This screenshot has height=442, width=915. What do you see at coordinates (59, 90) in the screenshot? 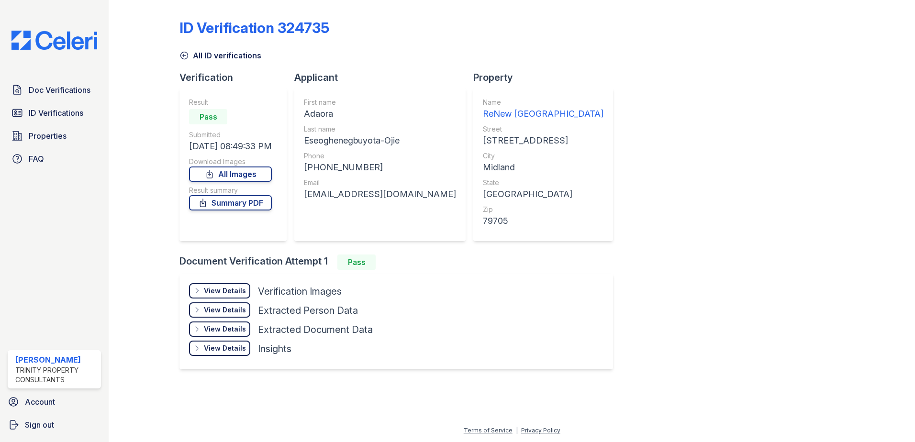
I see `span: Doc Verifications` at bounding box center [59, 90].